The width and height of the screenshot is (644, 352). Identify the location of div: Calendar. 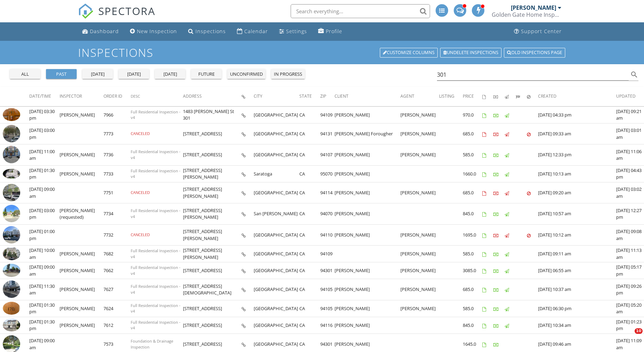
(256, 31).